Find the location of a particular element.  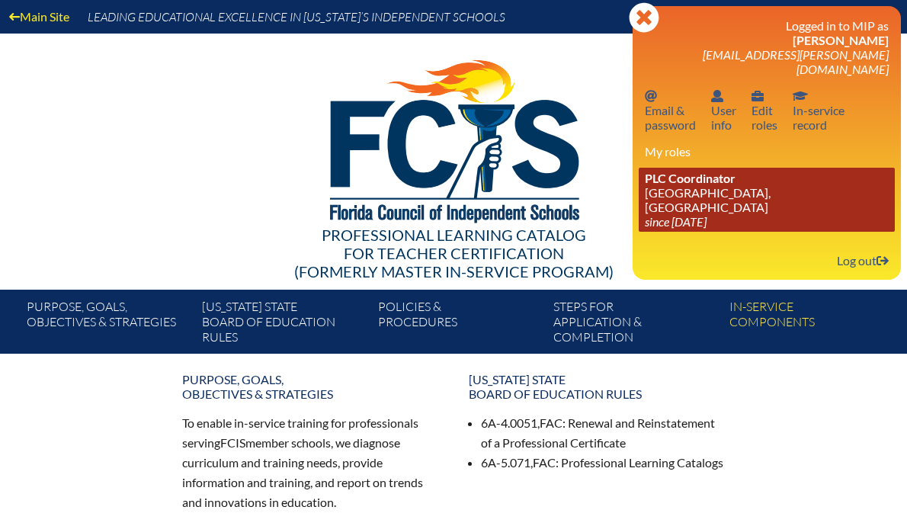

a: Log outLog out is located at coordinates (863, 260).